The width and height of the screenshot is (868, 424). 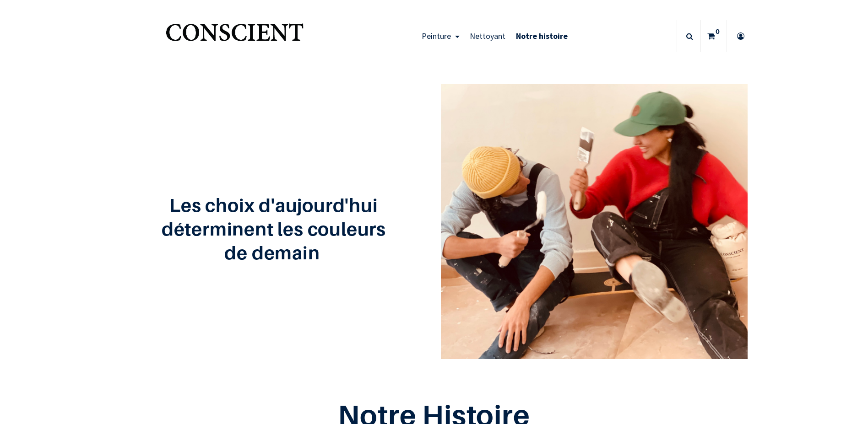 What do you see at coordinates (234, 36) in the screenshot?
I see `img: Conscient` at bounding box center [234, 36].